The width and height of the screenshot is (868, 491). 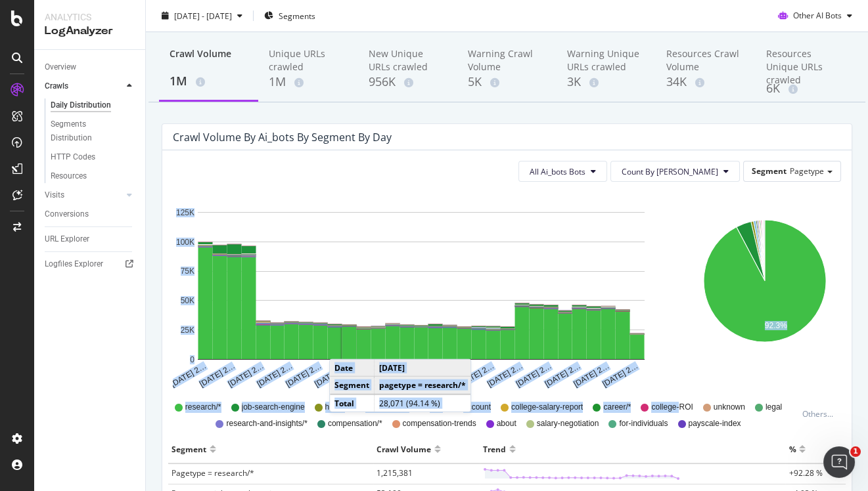 I want to click on td: Total, so click(x=352, y=403).